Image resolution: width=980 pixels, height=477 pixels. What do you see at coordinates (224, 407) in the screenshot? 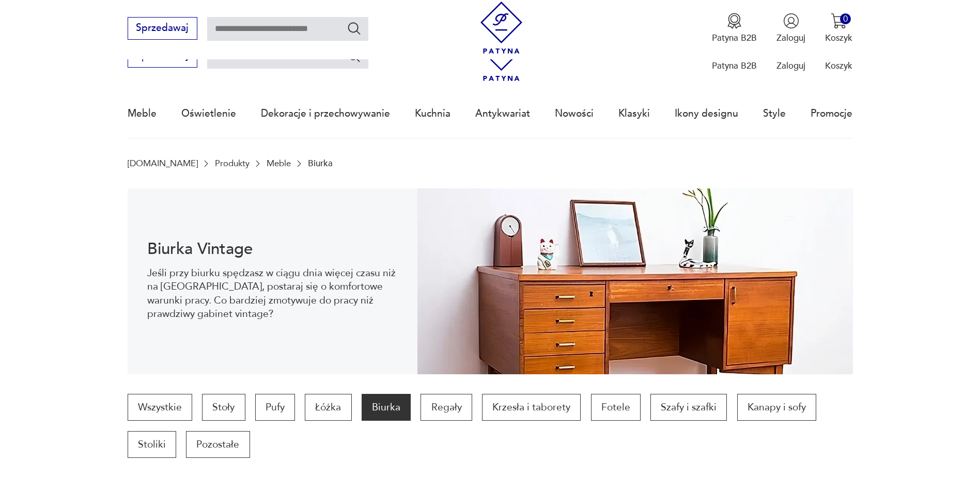
I see `a: Stoły` at bounding box center [224, 407].